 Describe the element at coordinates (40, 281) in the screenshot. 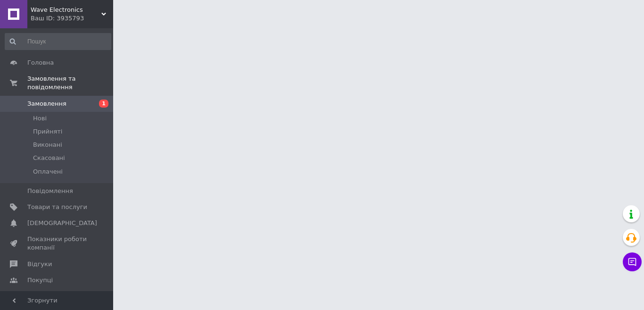

I see `span: Покупці` at that location.